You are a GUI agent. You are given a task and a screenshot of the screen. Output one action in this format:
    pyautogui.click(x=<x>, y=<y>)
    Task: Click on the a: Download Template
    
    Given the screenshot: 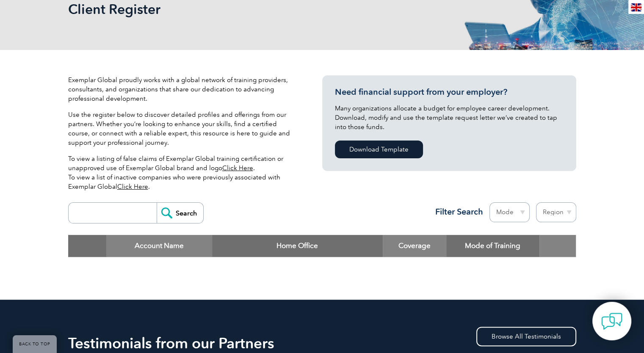 What is the action you would take?
    pyautogui.click(x=379, y=149)
    